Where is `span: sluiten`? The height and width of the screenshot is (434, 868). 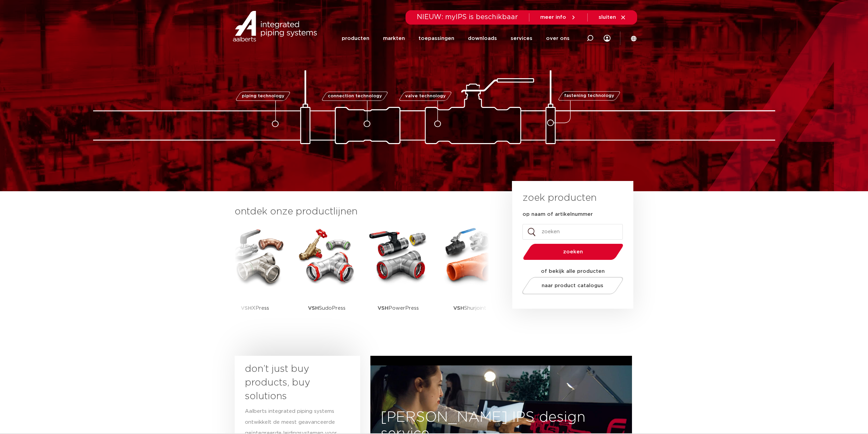 span: sluiten is located at coordinates (608, 17).